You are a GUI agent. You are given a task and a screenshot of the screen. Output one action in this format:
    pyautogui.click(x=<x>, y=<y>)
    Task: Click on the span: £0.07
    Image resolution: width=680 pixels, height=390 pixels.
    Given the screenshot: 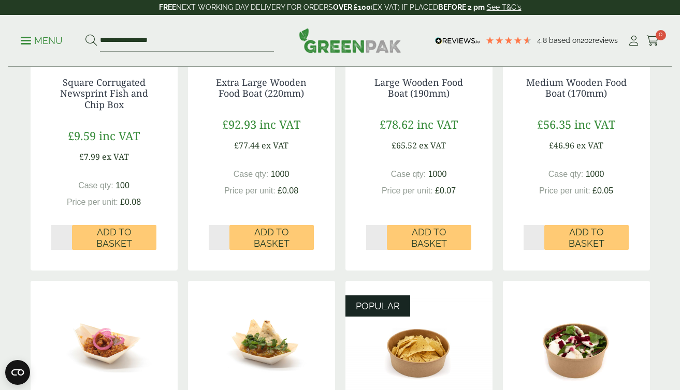 What is the action you would take?
    pyautogui.click(x=445, y=190)
    